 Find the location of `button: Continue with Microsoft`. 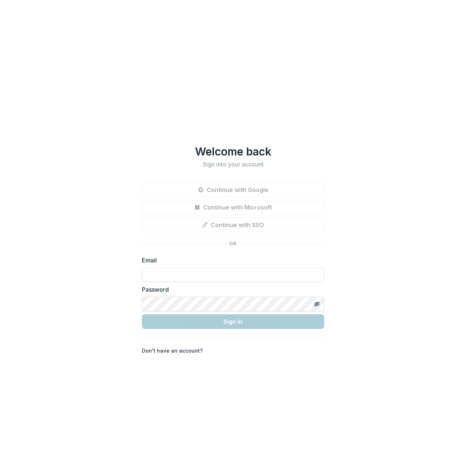

button: Continue with Microsoft is located at coordinates (233, 207).